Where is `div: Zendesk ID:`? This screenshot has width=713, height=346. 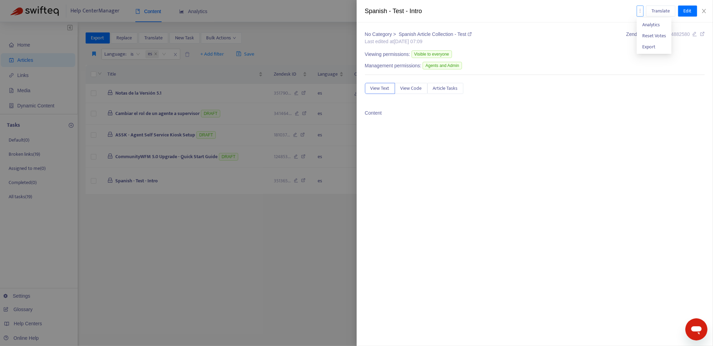 div: Zendesk ID: is located at coordinates (665, 38).